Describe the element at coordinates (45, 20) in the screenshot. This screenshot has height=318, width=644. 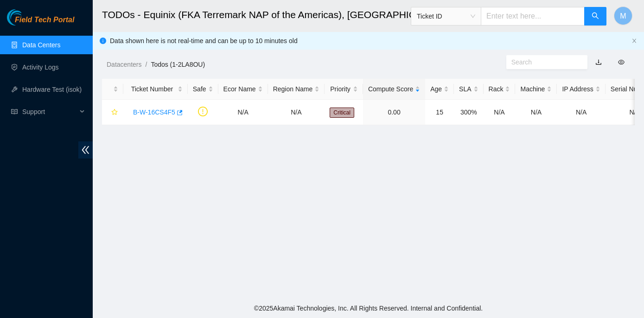
I see `span: Field Tech Portal` at that location.